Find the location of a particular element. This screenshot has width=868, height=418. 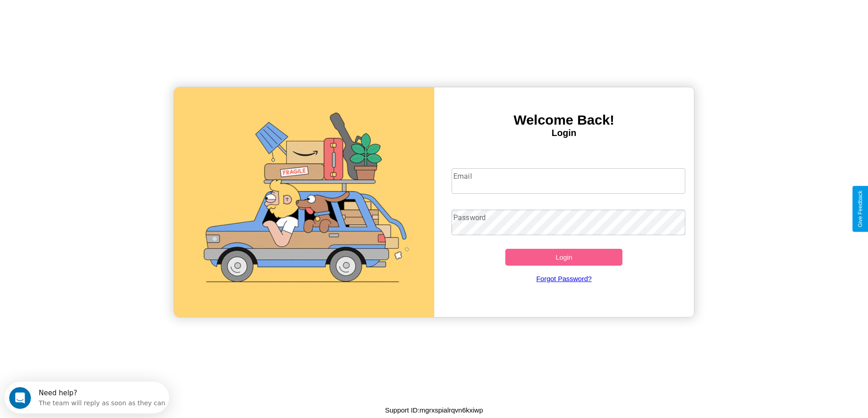

div: Need help? is located at coordinates (97, 11).